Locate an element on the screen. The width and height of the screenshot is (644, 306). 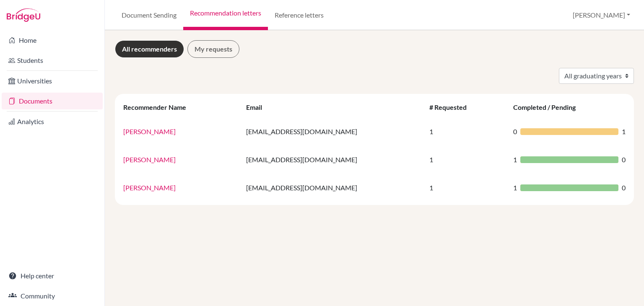
a: My requests is located at coordinates (213, 49).